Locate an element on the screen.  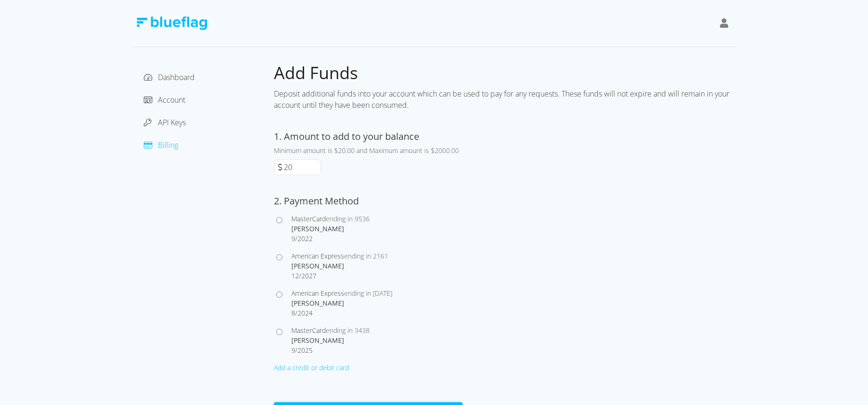
span: ending in 9536 is located at coordinates (347, 219).